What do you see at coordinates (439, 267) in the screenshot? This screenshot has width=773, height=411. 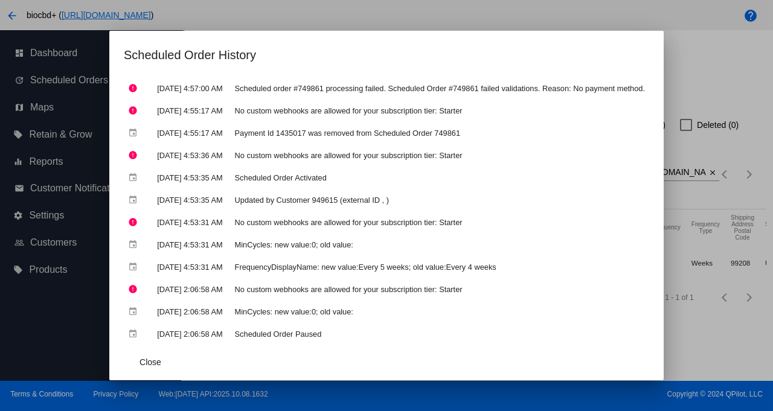 I see `td: FrequencyDisplayName: new value:Every 5 weeks; old value:Every 4 weeks` at bounding box center [439, 267].